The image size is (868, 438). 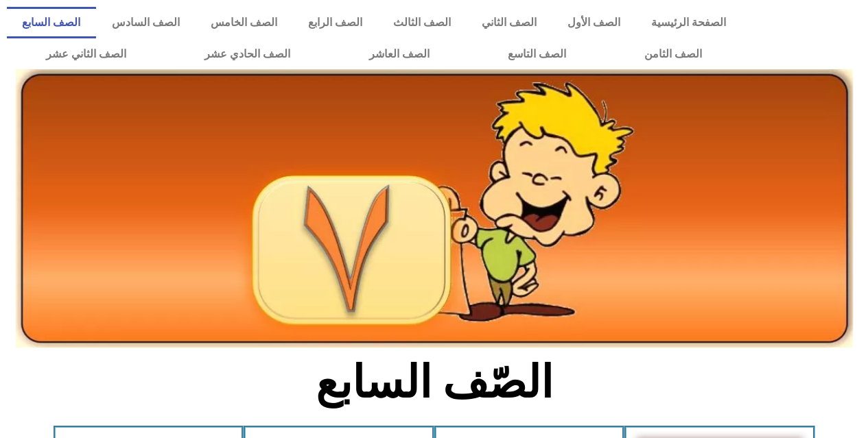 What do you see at coordinates (536, 54) in the screenshot?
I see `a: الصف التاسع` at bounding box center [536, 54].